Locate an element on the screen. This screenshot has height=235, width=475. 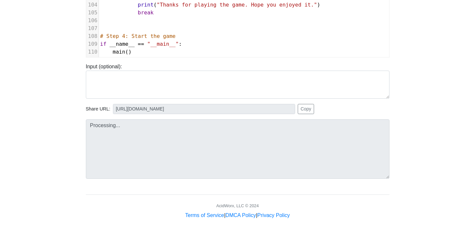
span: Share URL: is located at coordinates (98, 109).